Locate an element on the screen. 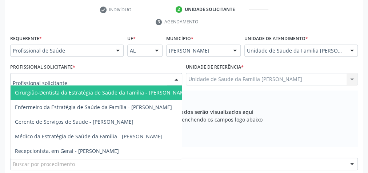 Image resolution: width=368 pixels, height=173 pixels. label: Unidade de referência is located at coordinates (215, 67).